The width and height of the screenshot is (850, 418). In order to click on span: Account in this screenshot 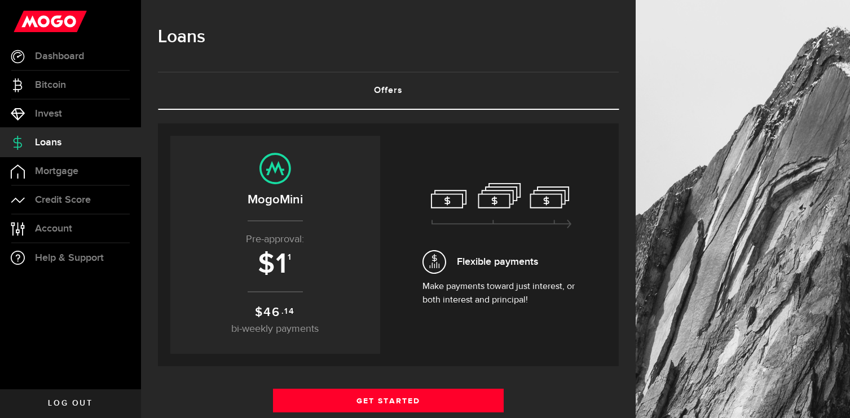, I will do `click(54, 229)`.